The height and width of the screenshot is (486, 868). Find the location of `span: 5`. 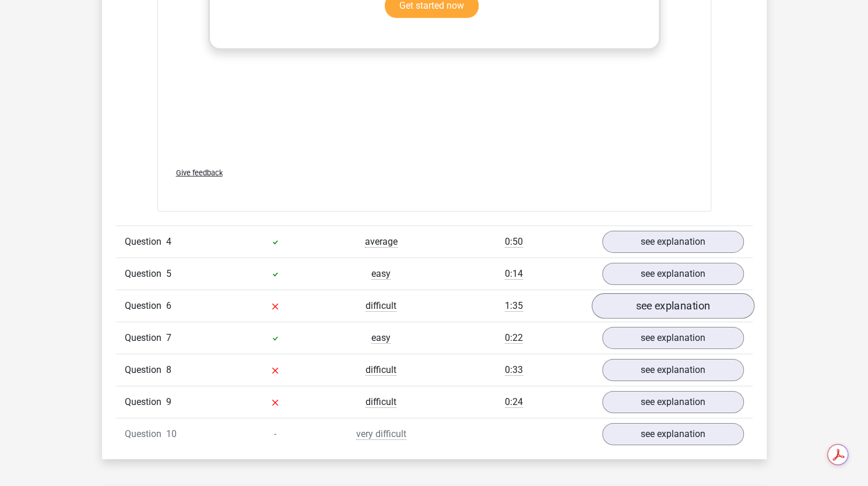

span: 5 is located at coordinates (169, 273).